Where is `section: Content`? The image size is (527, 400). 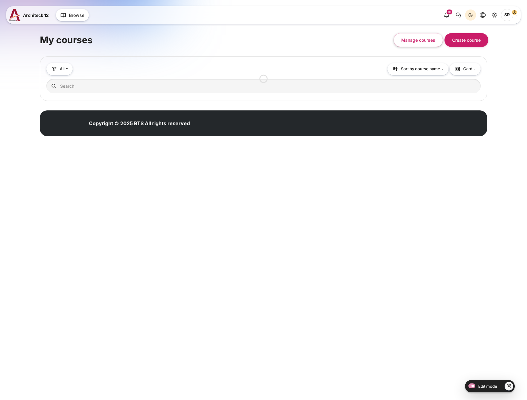
section: Content is located at coordinates (264, 59).